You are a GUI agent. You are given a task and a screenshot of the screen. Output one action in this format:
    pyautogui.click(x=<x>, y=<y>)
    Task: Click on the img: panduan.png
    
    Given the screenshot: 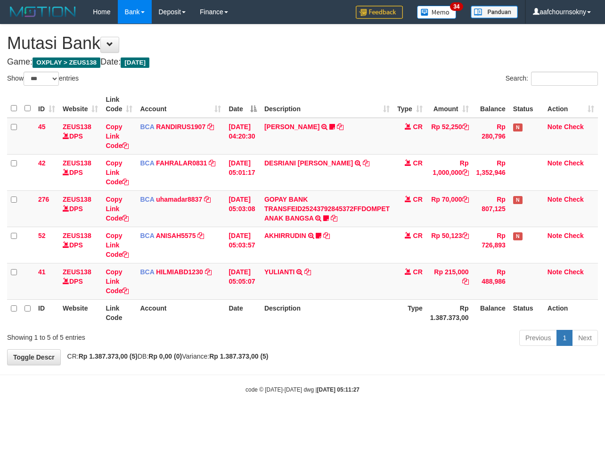 What is the action you would take?
    pyautogui.click(x=494, y=12)
    